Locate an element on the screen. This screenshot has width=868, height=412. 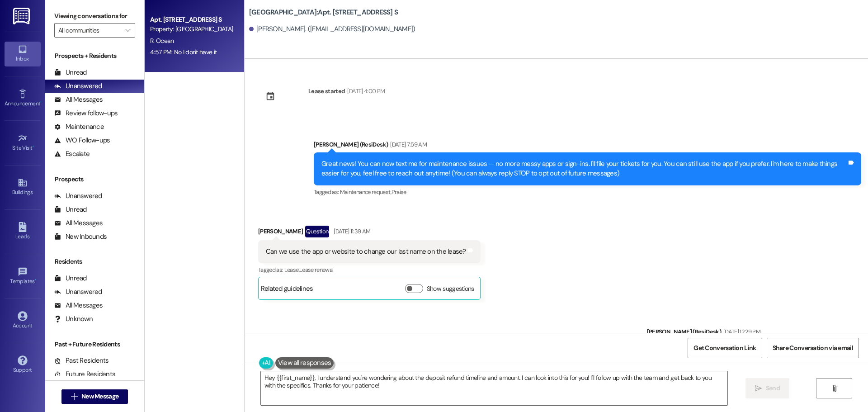
span: Praise is located at coordinates (399, 191).